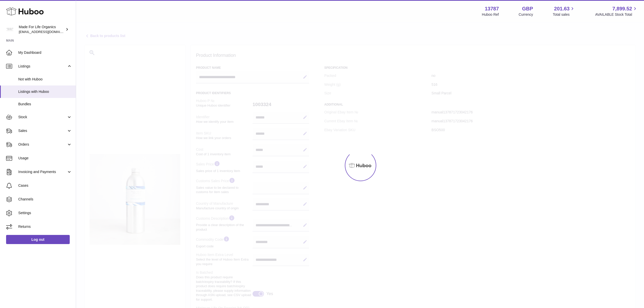 This screenshot has width=644, height=308. I want to click on span: Settings, so click(45, 213).